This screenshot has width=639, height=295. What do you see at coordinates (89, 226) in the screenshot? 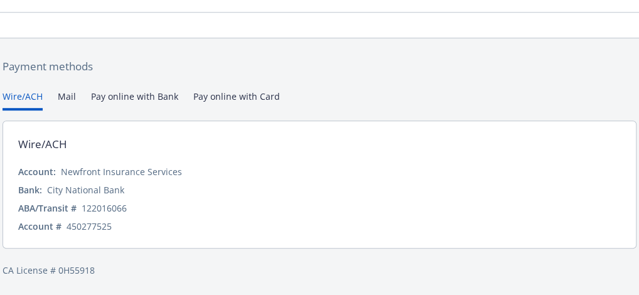
I see `div: 450277525` at bounding box center [89, 226].